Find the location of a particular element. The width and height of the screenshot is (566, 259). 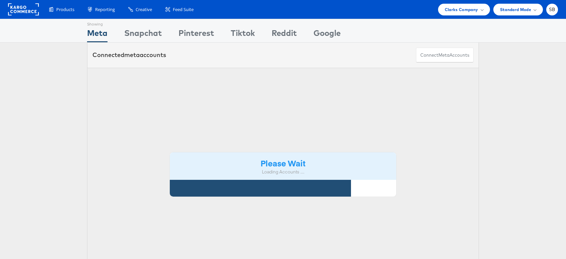

strong: Please Wait is located at coordinates (283, 162).